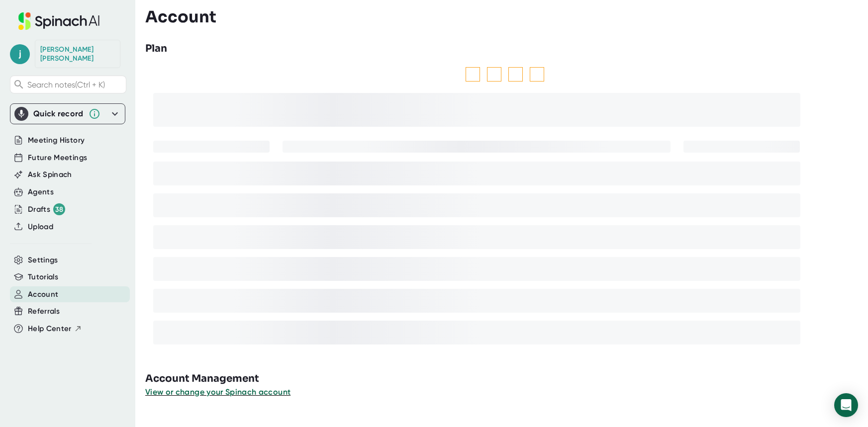 Image resolution: width=868 pixels, height=427 pixels. Describe the element at coordinates (50, 175) in the screenshot. I see `button: Ask Spinach` at that location.